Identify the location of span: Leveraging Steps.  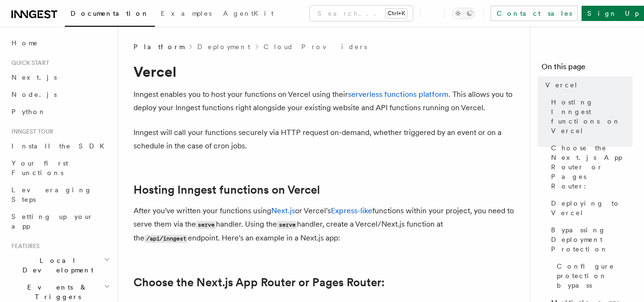
(51, 194).